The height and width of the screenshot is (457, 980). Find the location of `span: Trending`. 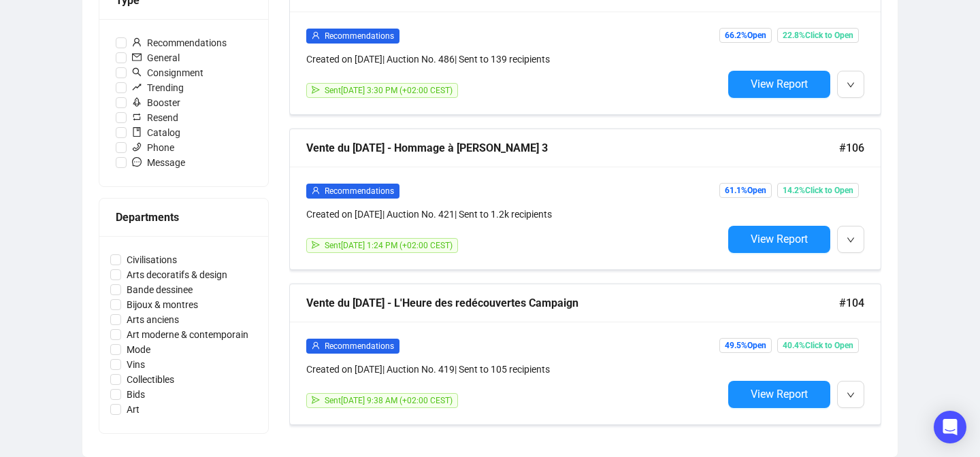

span: Trending is located at coordinates (158, 88).